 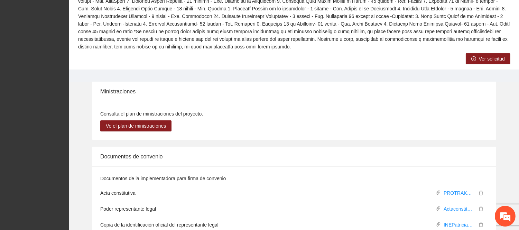 What do you see at coordinates (459, 209) in the screenshot?
I see `a: Actaconstitutivaincluyepodernotarial.pdf` at bounding box center [459, 209].